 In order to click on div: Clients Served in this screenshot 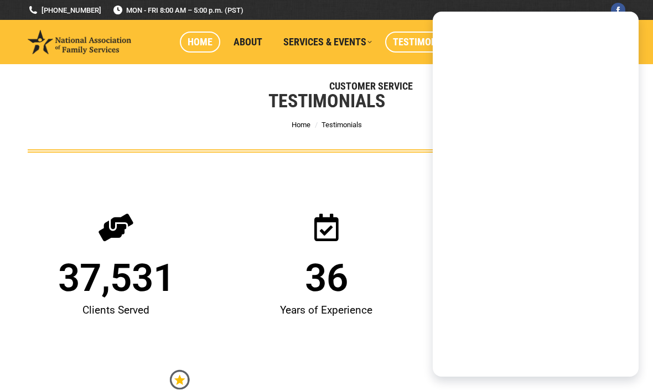, I will do `click(116, 310)`.